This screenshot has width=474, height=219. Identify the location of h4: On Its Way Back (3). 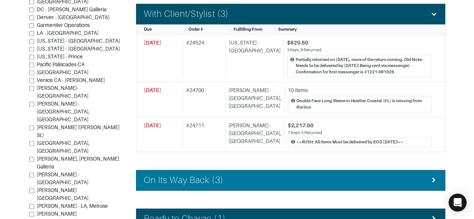
(184, 180).